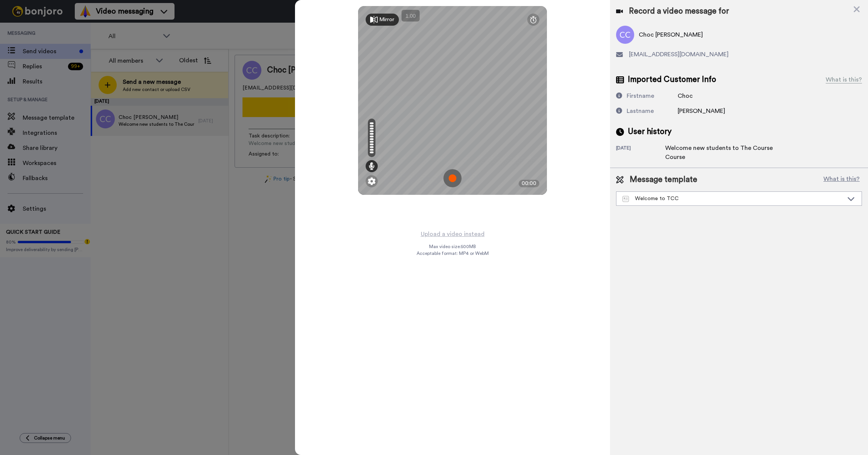 The height and width of the screenshot is (455, 868). What do you see at coordinates (529, 184) in the screenshot?
I see `div: 00:00` at bounding box center [529, 184].